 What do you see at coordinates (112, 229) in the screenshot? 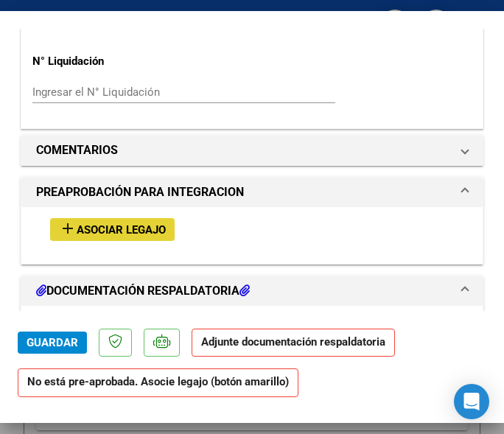
I see `button: Asociar Legajo` at bounding box center [112, 229].